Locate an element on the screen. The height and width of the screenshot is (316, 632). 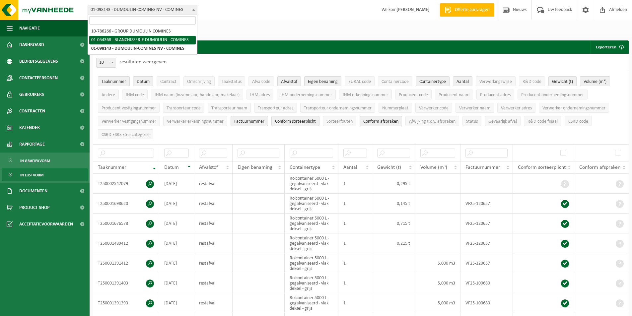
td: T250001676578 is located at coordinates (126, 223).